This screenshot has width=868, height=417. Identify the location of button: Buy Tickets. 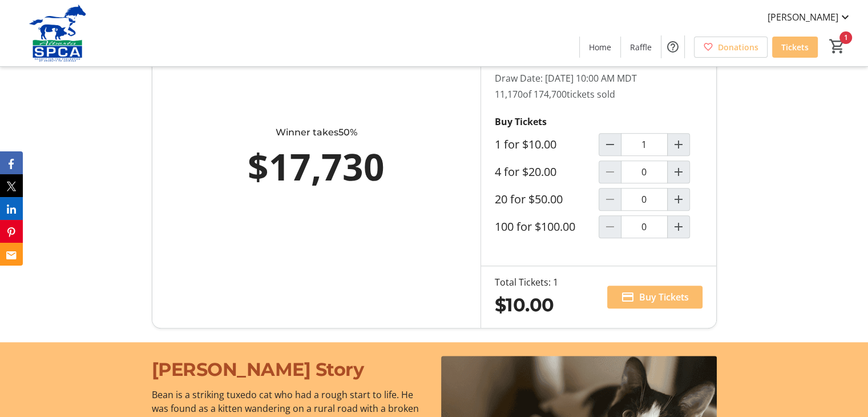
(654, 297).